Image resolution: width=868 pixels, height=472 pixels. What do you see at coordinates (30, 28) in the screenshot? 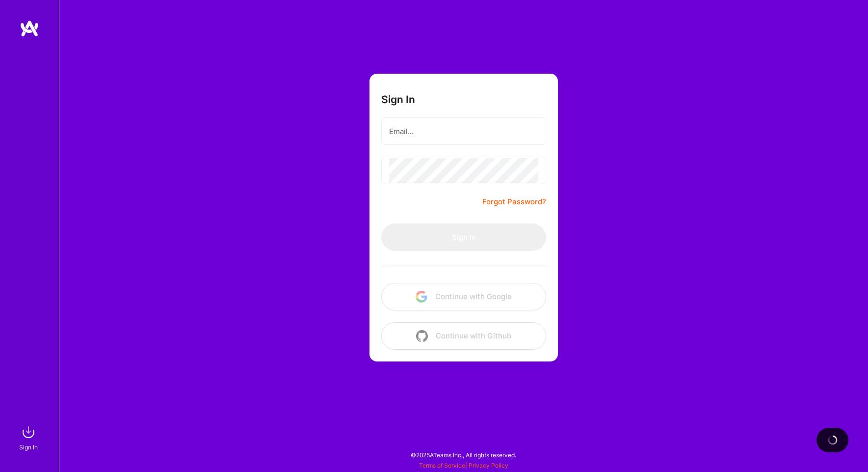
I see `img: logo` at bounding box center [30, 28].